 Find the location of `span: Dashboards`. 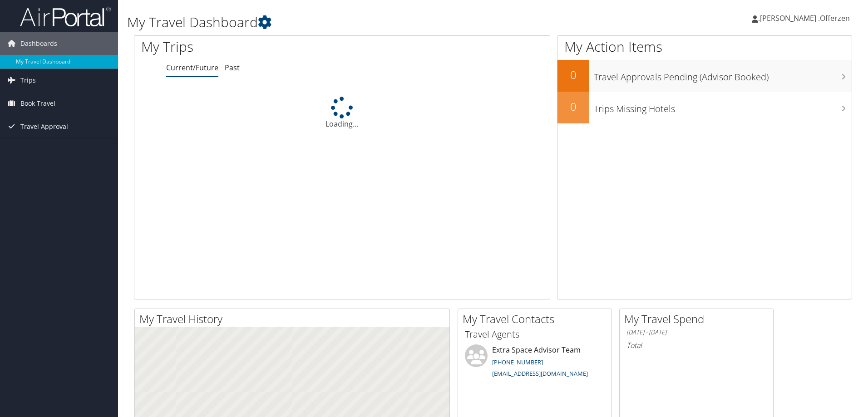

span: Dashboards is located at coordinates (38, 43).